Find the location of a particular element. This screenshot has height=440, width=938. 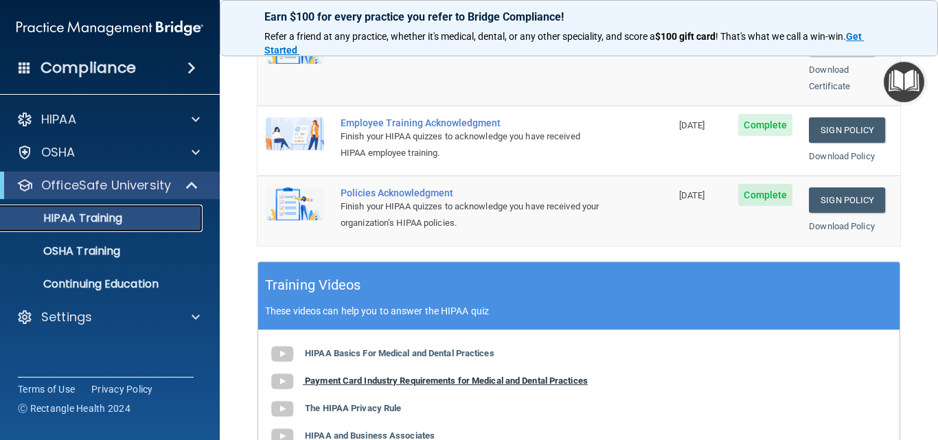

p: HIPAA Training is located at coordinates (65, 218).